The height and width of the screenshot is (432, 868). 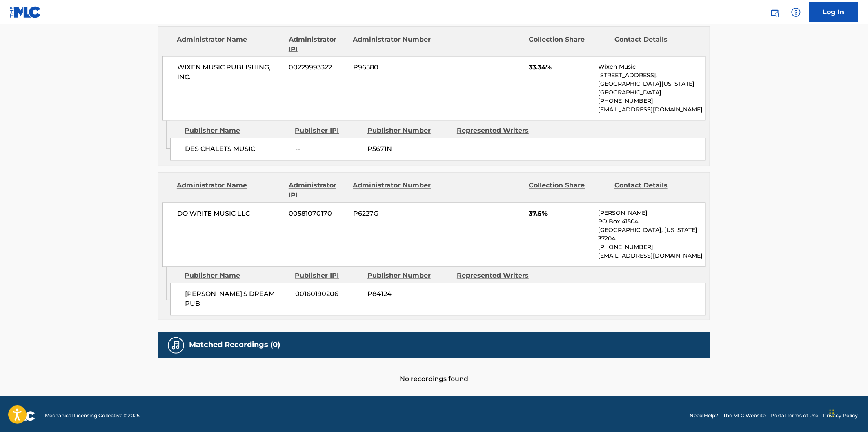 I want to click on span: 33.34%, so click(x=560, y=68).